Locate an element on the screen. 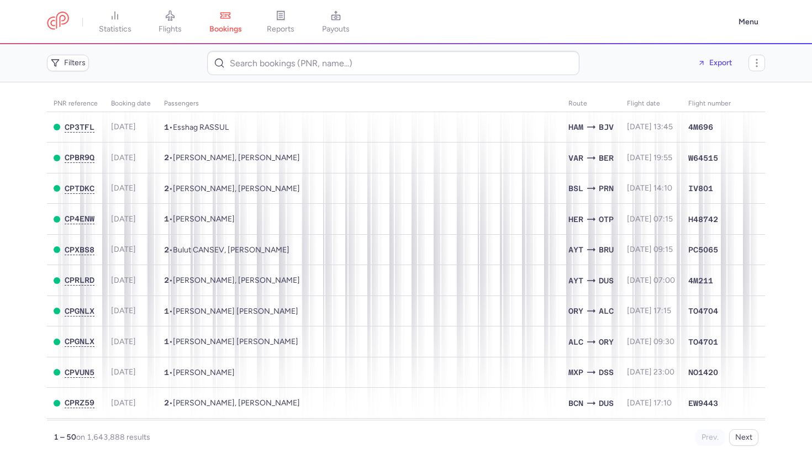 This screenshot has width=812, height=459. span: Birame SECK is located at coordinates (204, 372).